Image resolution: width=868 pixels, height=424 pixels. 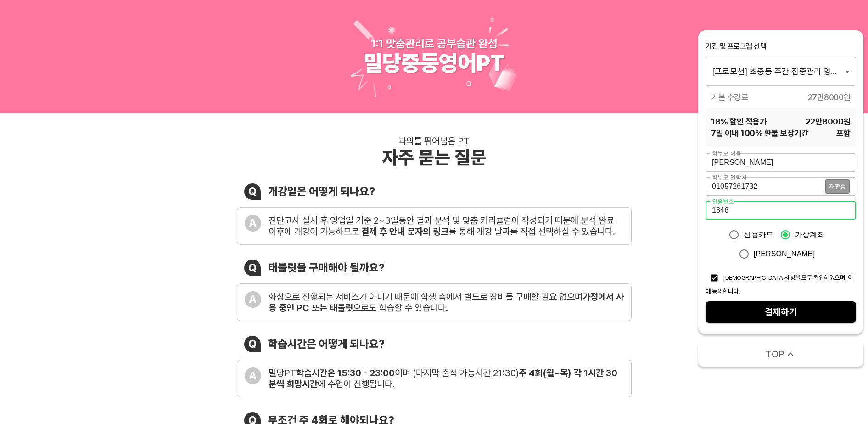 What do you see at coordinates (446, 302) in the screenshot?
I see `b: 가정에서 사용 중인 PC 또는 태블릿` at bounding box center [446, 302].